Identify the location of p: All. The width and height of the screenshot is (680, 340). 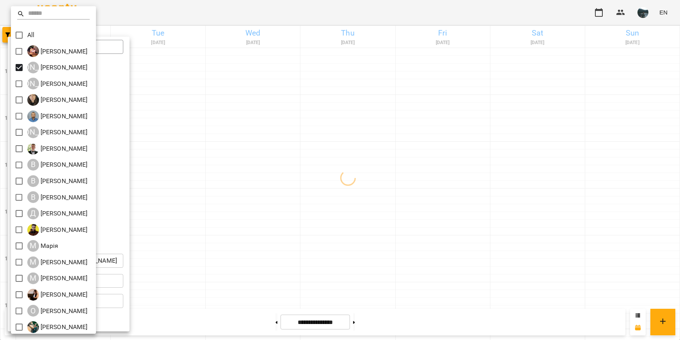
(31, 35).